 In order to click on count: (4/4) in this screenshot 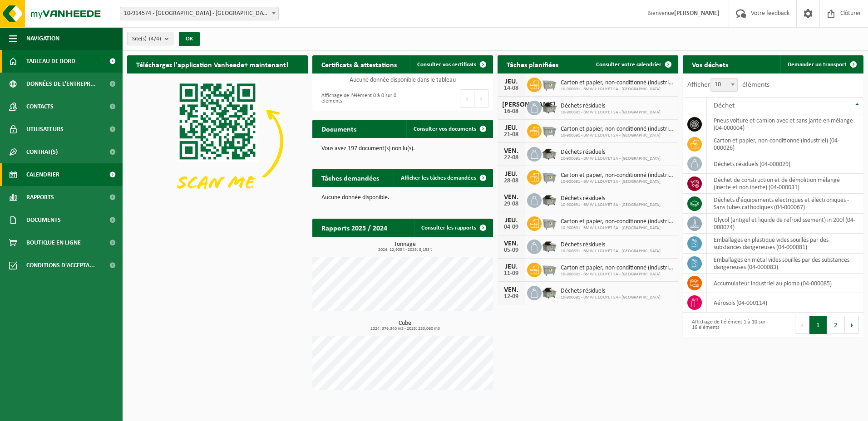, I will do `click(155, 39)`.